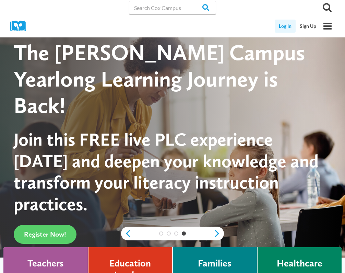  I want to click on button: Open menu, so click(328, 26).